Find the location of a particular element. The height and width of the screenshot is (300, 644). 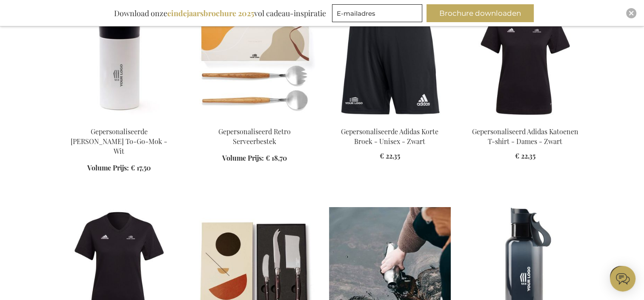

button: Brochure downloaden is located at coordinates (480, 13).